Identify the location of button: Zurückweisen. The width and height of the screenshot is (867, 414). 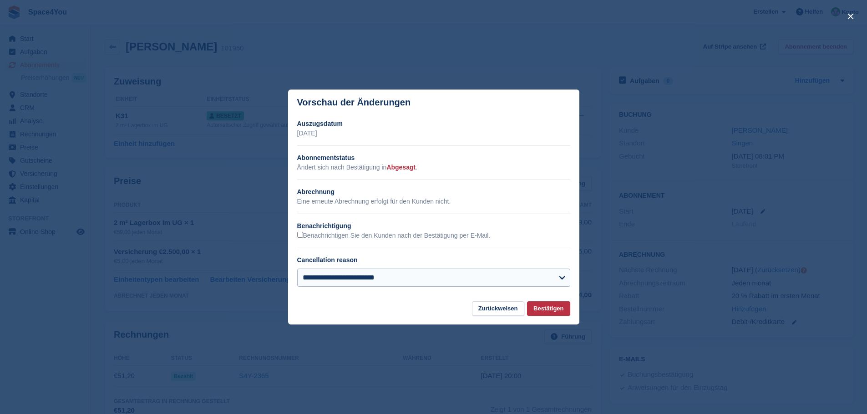
(498, 309).